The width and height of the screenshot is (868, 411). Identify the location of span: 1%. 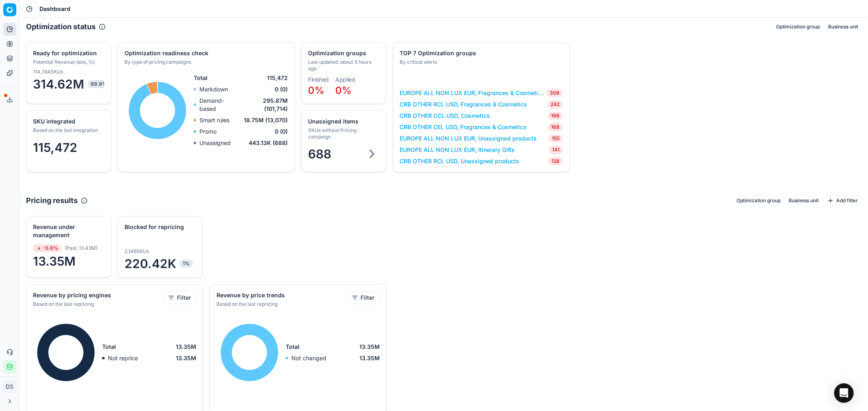
(186, 263).